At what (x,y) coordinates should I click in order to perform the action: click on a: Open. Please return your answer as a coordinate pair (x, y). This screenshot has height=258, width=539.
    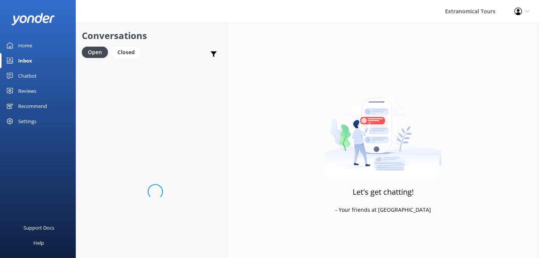
    Looking at the image, I should click on (97, 52).